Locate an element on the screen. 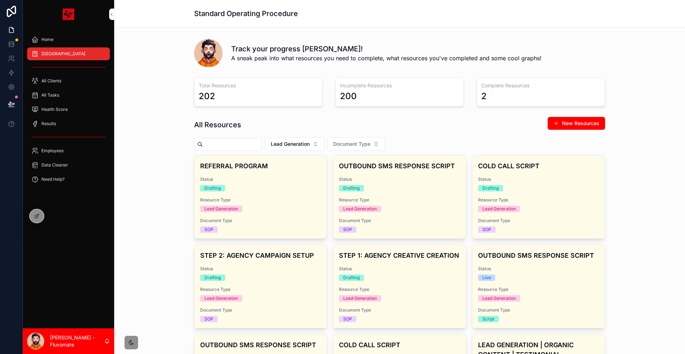  a: Data Cleaner is located at coordinates (69, 165).